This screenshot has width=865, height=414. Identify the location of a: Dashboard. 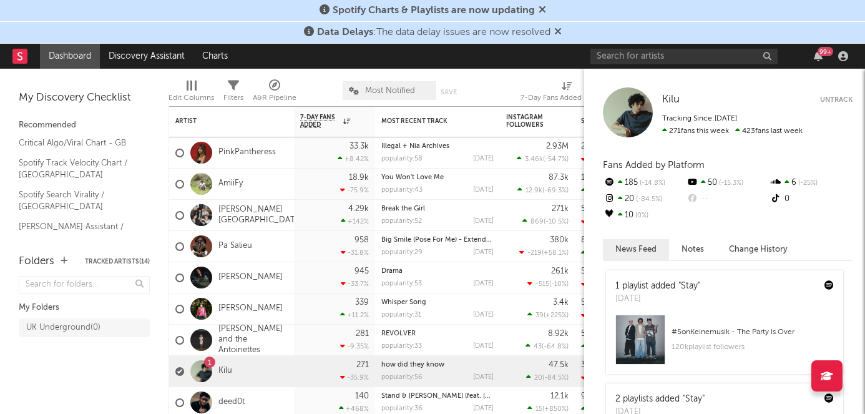
(70, 56).